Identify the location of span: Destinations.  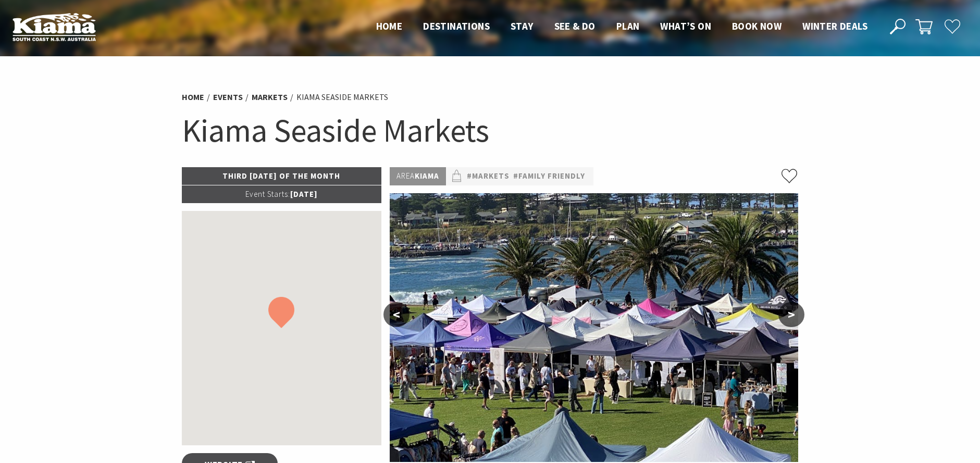
(456, 26).